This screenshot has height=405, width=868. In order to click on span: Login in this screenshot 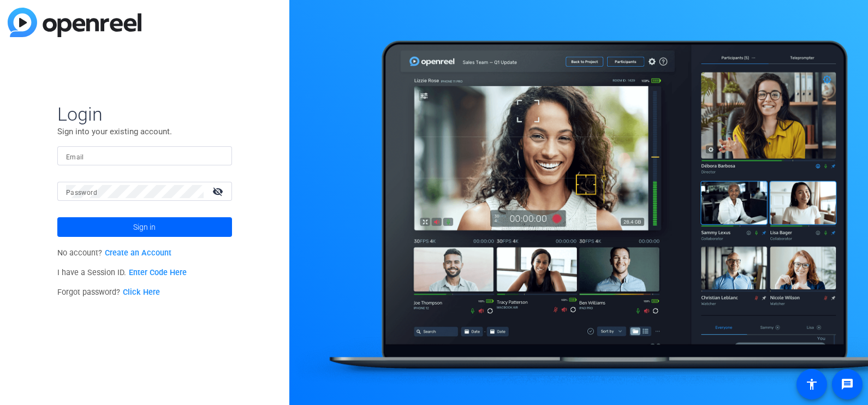, I will do `click(145, 114)`.